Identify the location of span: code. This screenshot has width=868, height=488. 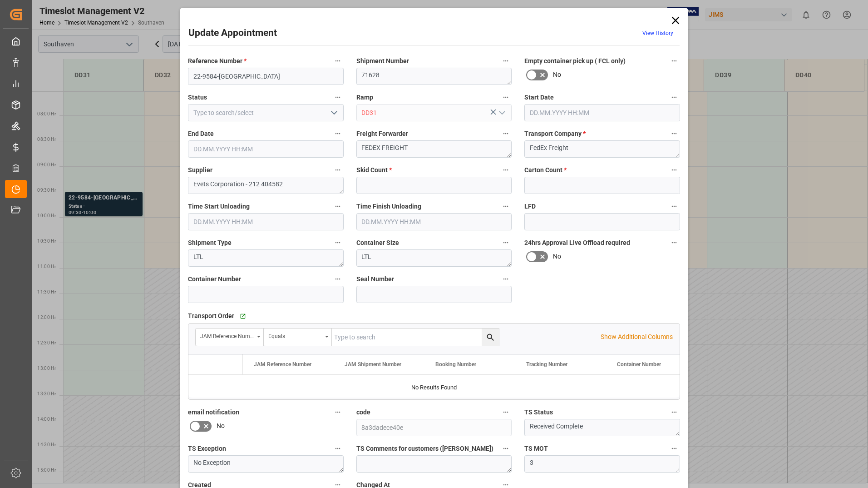
(363, 412).